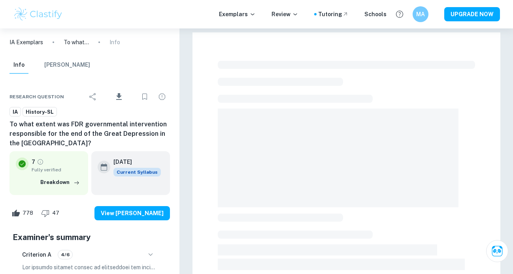  I want to click on span: IA, so click(15, 112).